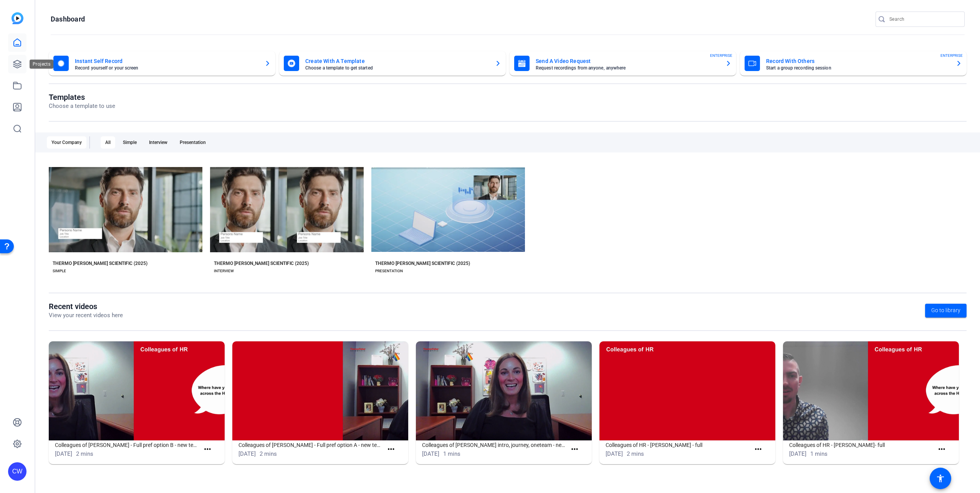 This screenshot has height=493, width=980. What do you see at coordinates (86, 307) in the screenshot?
I see `h1: Recent videos` at bounding box center [86, 307].